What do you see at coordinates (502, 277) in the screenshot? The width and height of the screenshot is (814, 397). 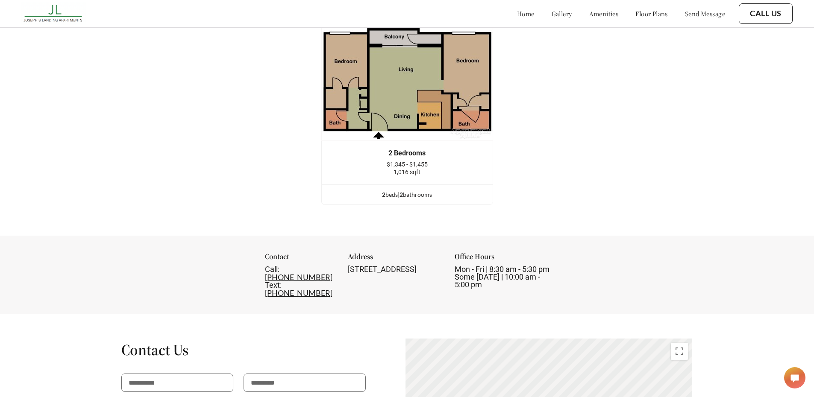 I see `div: Mon - Fri | 8:30 am - 5:30 pm` at bounding box center [502, 277].